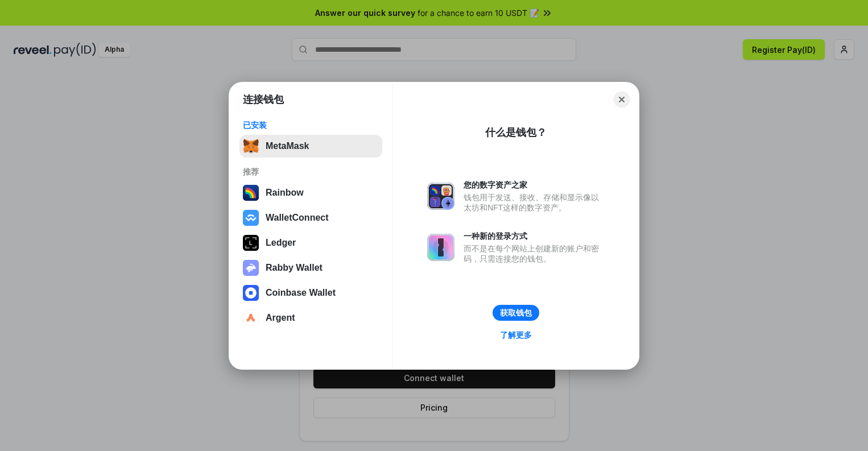  What do you see at coordinates (516, 313) in the screenshot?
I see `div: 获取钱包` at bounding box center [516, 313].